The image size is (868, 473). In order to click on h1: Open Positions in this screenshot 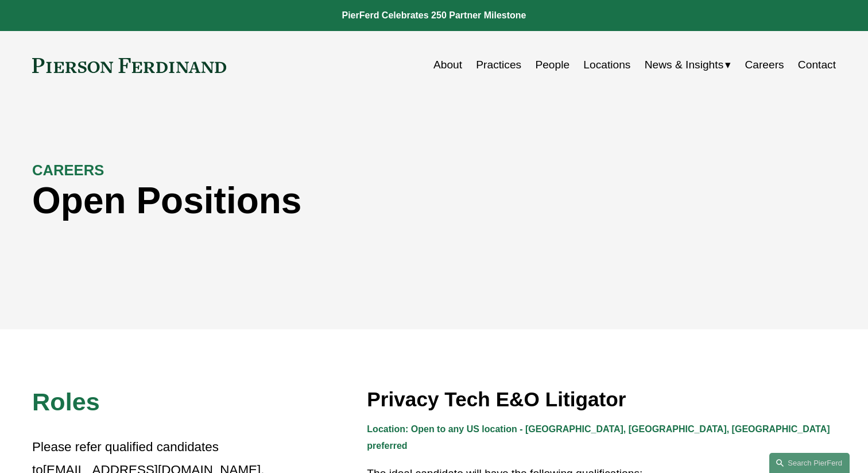, I will do `click(333, 201)`.